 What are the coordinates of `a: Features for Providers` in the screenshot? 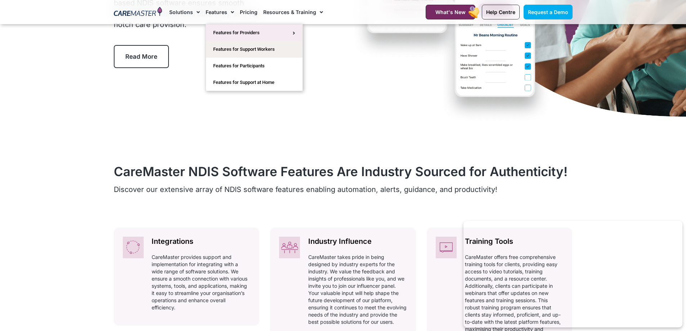 It's located at (254, 33).